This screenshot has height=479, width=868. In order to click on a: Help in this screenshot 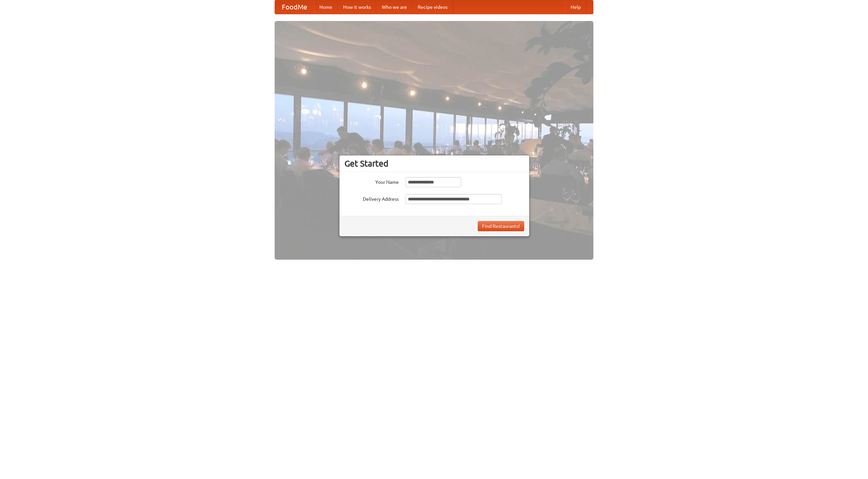, I will do `click(576, 7)`.